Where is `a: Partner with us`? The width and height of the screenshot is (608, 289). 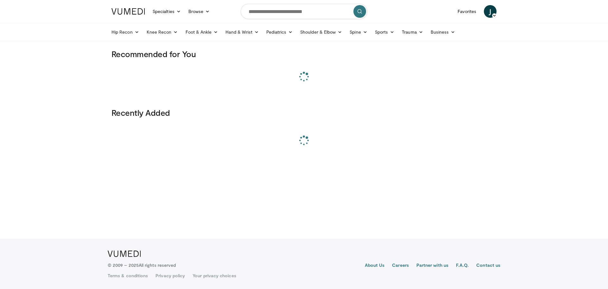 a: Partner with us is located at coordinates (433, 266).